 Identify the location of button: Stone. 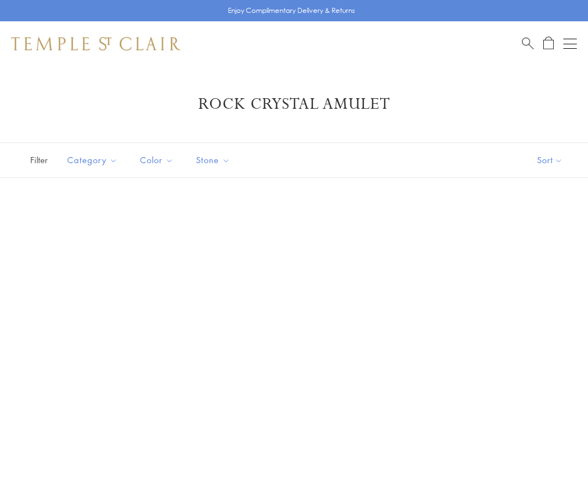
(213, 160).